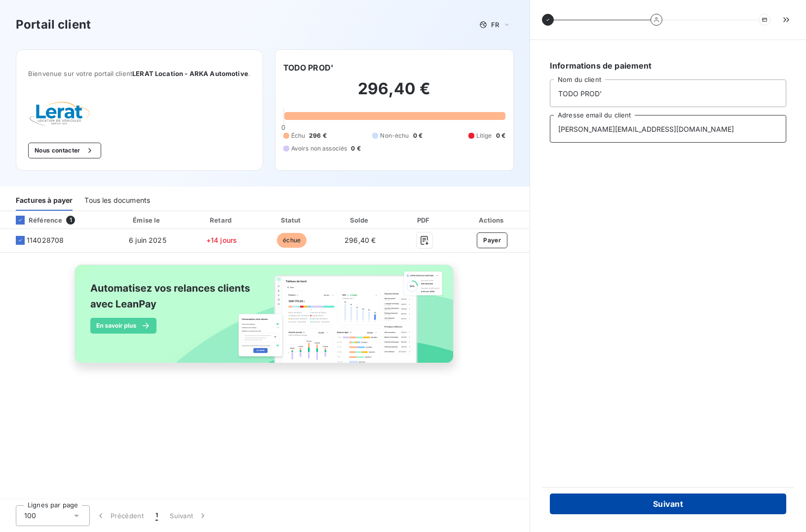 The height and width of the screenshot is (532, 806). Describe the element at coordinates (484, 135) in the screenshot. I see `span: Litige` at that location.